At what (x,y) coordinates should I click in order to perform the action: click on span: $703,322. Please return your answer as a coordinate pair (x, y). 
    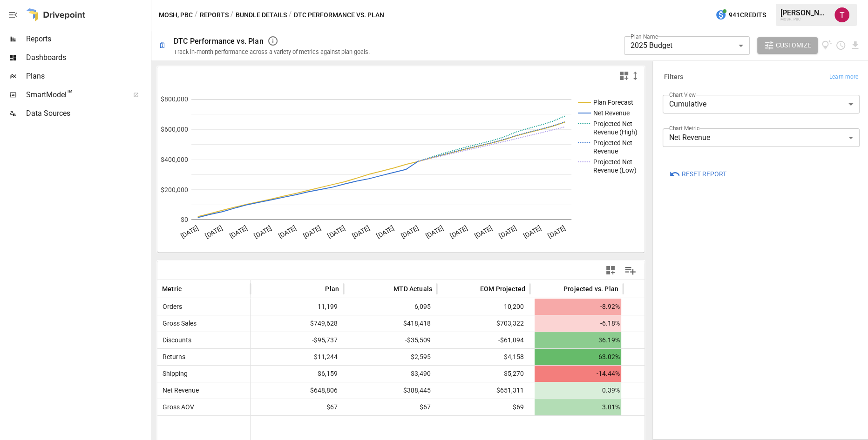
    Looking at the image, I should click on (484, 324).